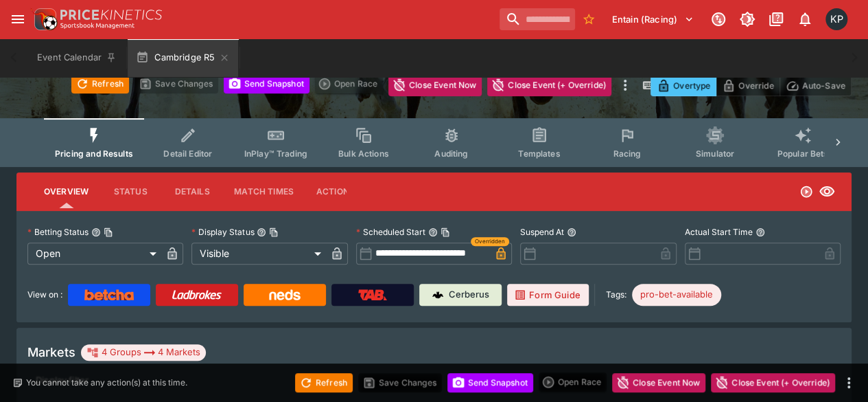  What do you see at coordinates (692, 85) in the screenshot?
I see `p: Overtype` at bounding box center [692, 85].